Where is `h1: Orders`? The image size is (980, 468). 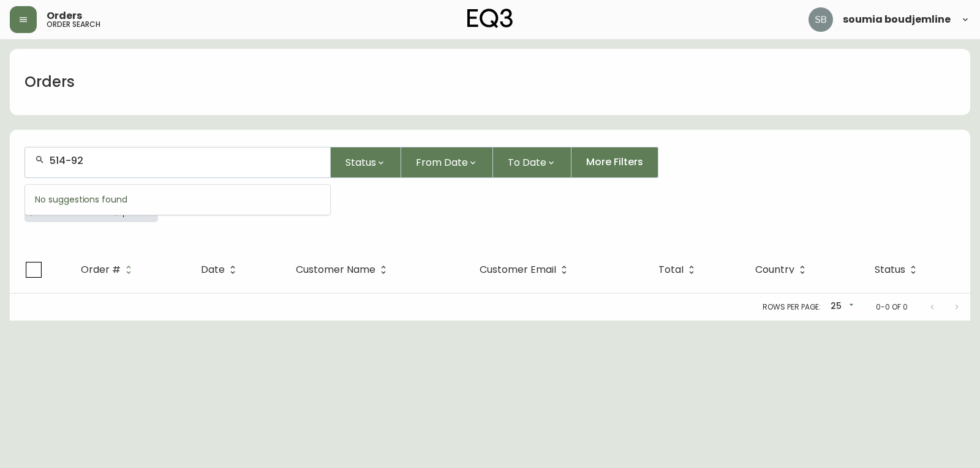
h1: Orders is located at coordinates (50, 82).